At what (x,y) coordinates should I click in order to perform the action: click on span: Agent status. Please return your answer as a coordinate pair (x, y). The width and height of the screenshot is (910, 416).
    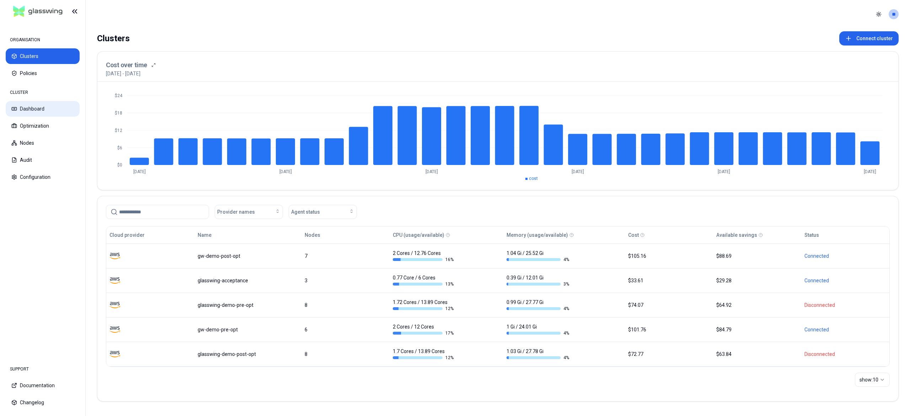
    Looking at the image, I should click on (305, 212).